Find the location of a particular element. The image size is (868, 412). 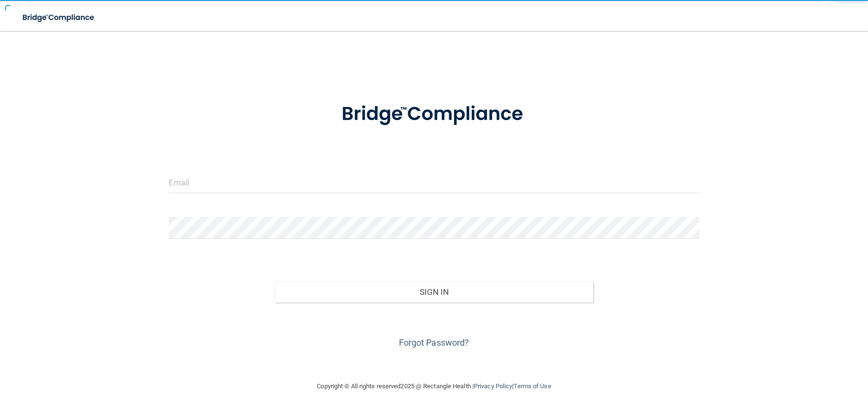

a: Forgot Password? is located at coordinates (435, 342).